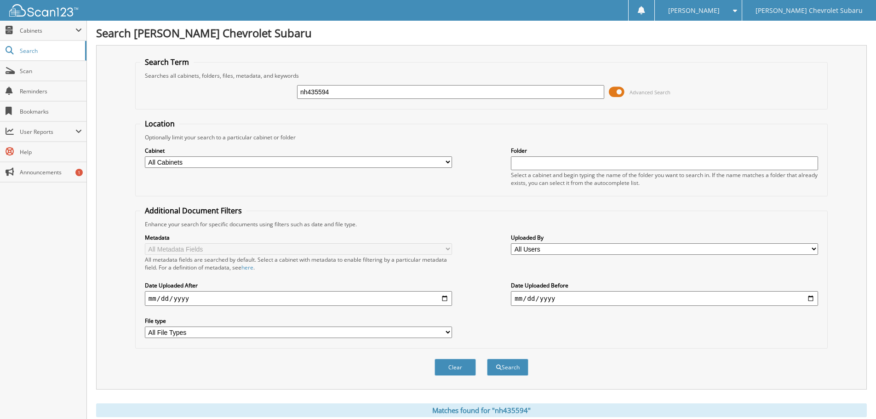 This screenshot has height=419, width=876. Describe the element at coordinates (51, 172) in the screenshot. I see `span: Announcements` at that location.